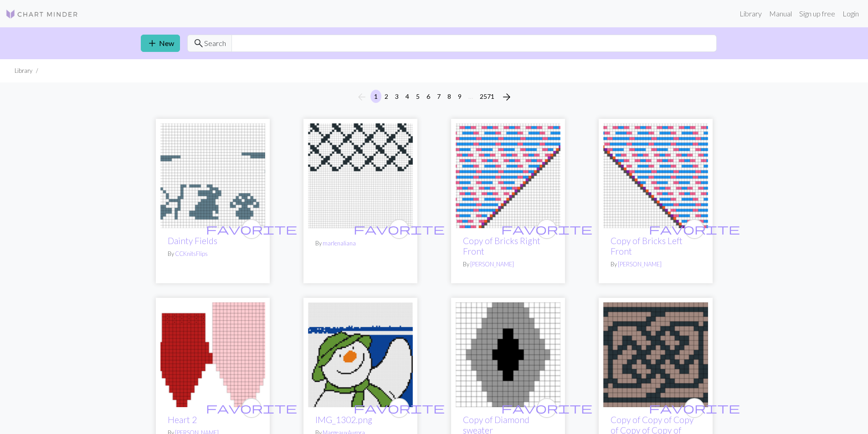  I want to click on button: 2, so click(386, 96).